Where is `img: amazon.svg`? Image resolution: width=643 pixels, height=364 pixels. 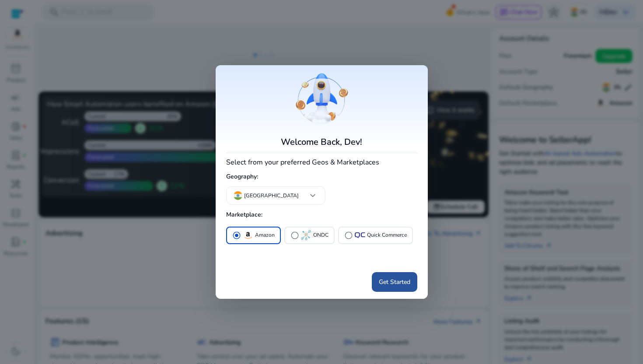
img: amazon.svg is located at coordinates (248, 235).